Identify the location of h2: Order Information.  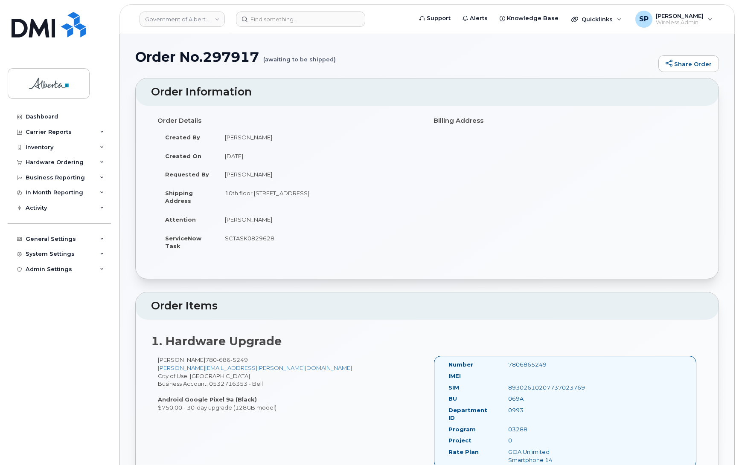
(427, 92).